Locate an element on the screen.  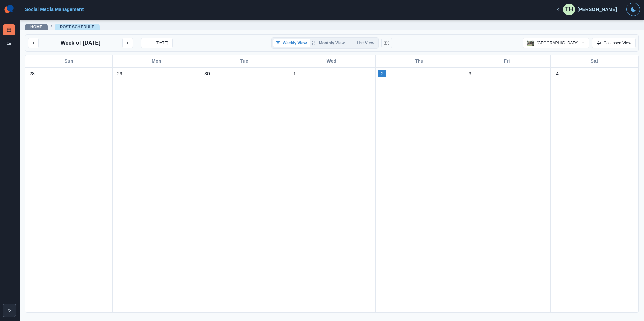
p: 4 is located at coordinates (558, 73).